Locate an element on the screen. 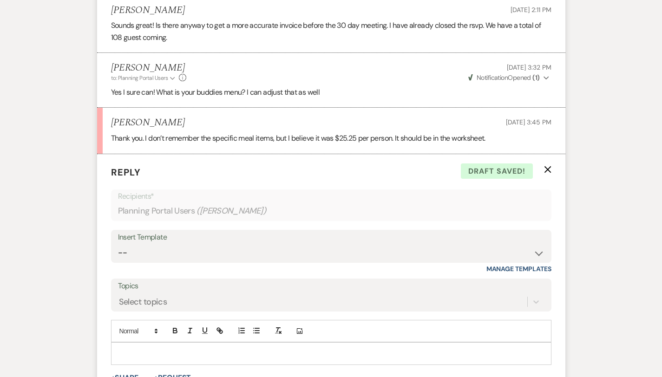  span: Opened is located at coordinates (504, 78).